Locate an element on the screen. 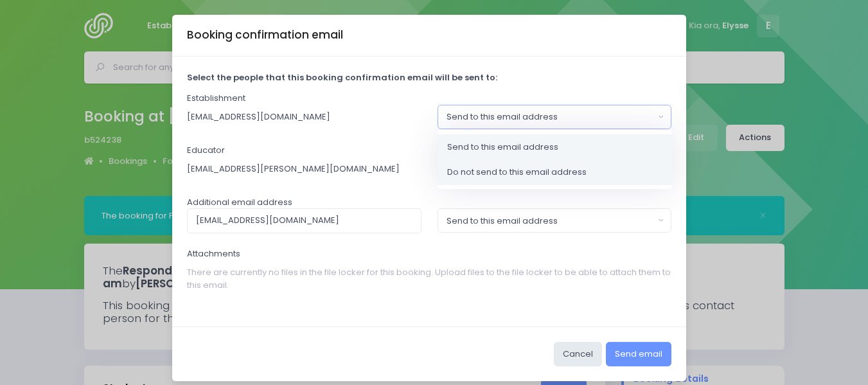  button: Cancel is located at coordinates (578, 354).